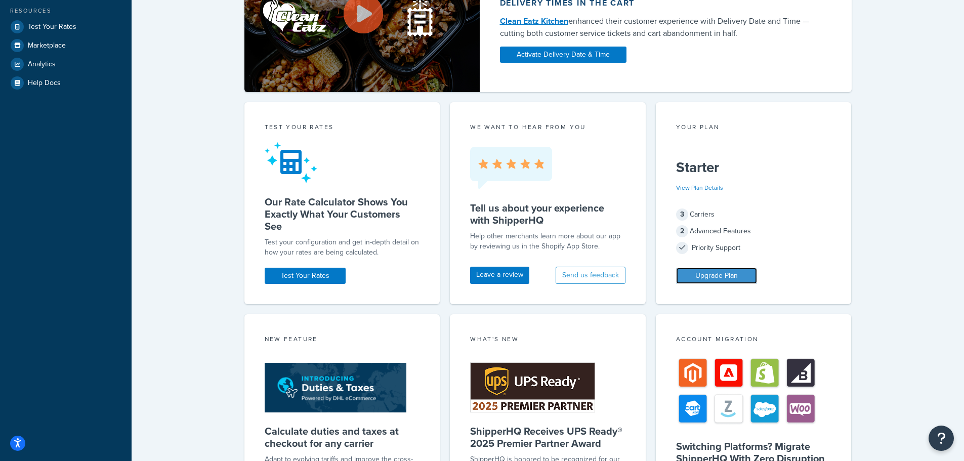 The width and height of the screenshot is (964, 461). I want to click on a: Help Docs, so click(66, 83).